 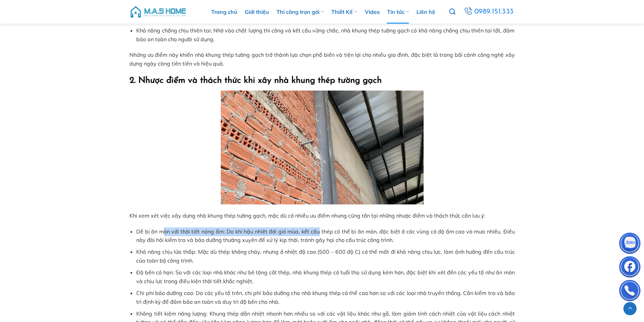 I want to click on a: Tìm kiếm, so click(x=453, y=12).